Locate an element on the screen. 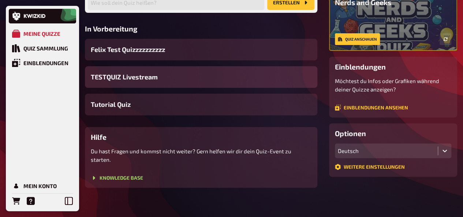 Image resolution: width=463 pixels, height=217 pixels. span: Felix Test Quizzzzzzzzzz is located at coordinates (128, 49).